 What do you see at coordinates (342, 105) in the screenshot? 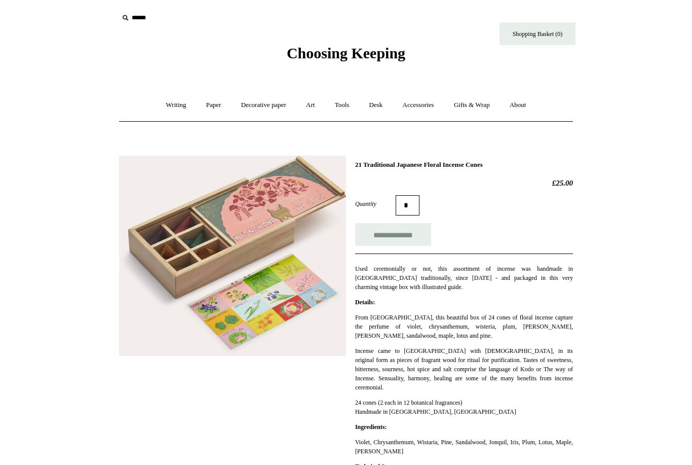
I see `a: Tools` at bounding box center [342, 105].